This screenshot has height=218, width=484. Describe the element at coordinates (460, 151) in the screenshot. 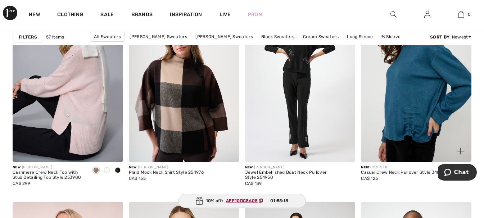

I see `img: plus_v2.svg` at that location.